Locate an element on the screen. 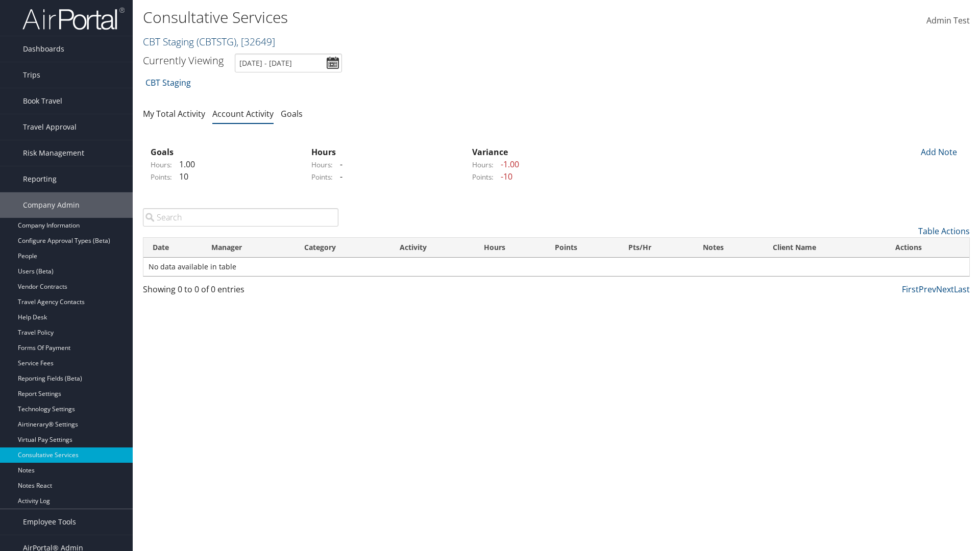 This screenshot has height=551, width=980. a: Goals is located at coordinates (292, 114).